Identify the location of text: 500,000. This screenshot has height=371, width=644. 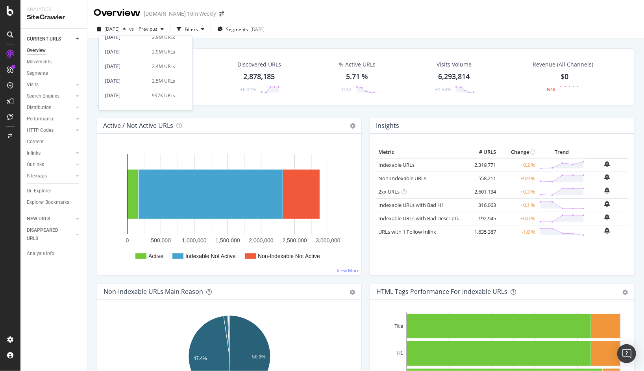
(161, 241).